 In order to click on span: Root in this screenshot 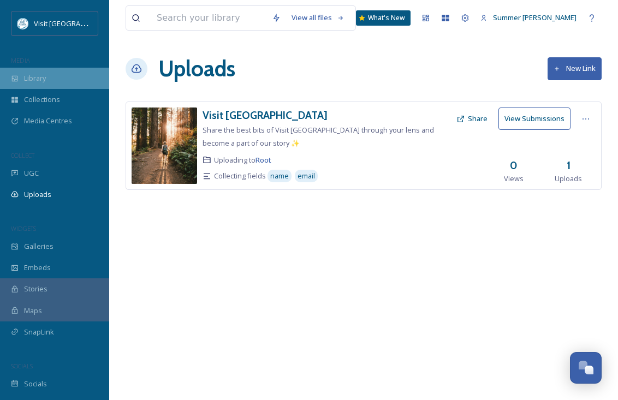, I will do `click(263, 160)`.